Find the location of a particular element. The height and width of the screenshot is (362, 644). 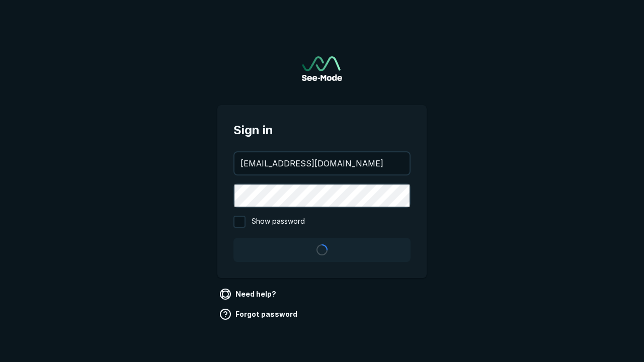

input: your@email.com is located at coordinates (322, 163).